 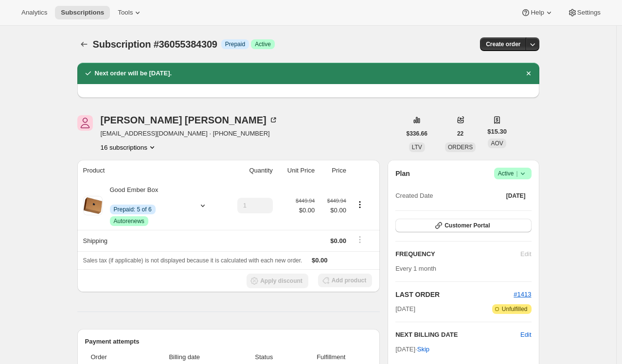 I want to click on button: Create order, so click(x=502, y=44).